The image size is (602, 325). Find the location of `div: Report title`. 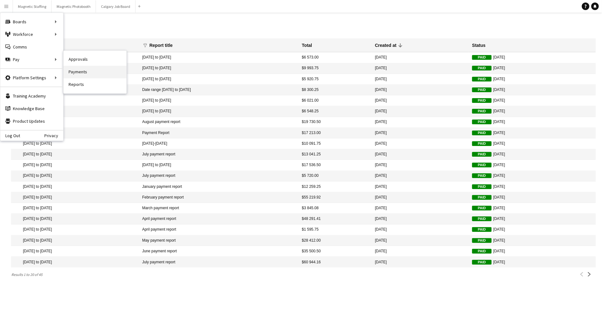

div: Report title is located at coordinates (161, 45).